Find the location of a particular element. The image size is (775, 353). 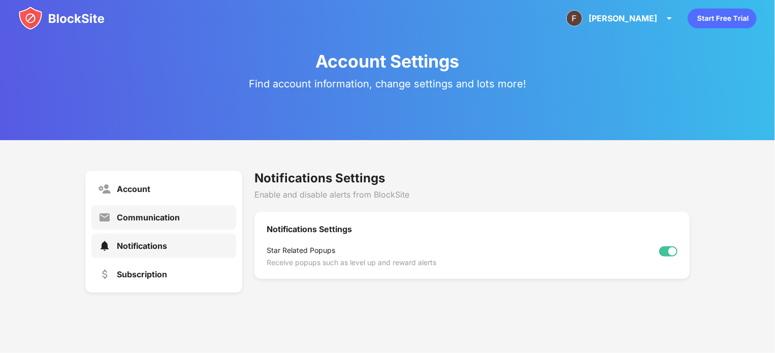

div: Receive popups such as level up and reward alerts is located at coordinates (352, 263).